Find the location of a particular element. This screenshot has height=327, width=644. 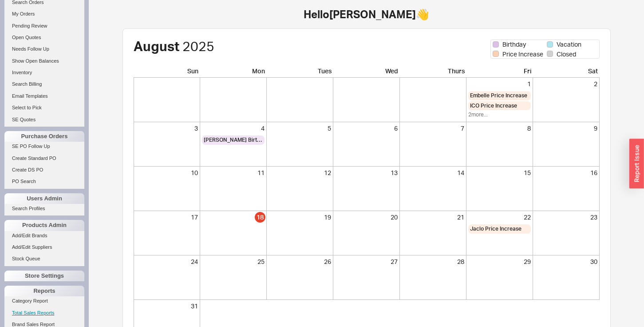

a: My Orders is located at coordinates (45, 14).